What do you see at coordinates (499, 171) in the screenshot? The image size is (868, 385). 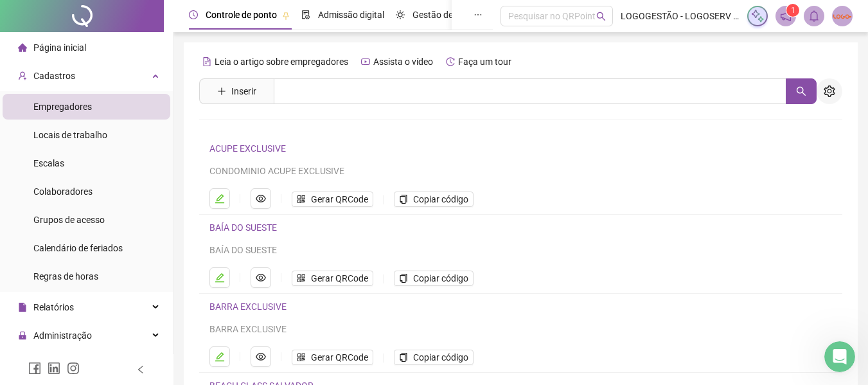 I see `div: CONDOMINIO ACUPE EXCLUSIVE` at bounding box center [499, 171].